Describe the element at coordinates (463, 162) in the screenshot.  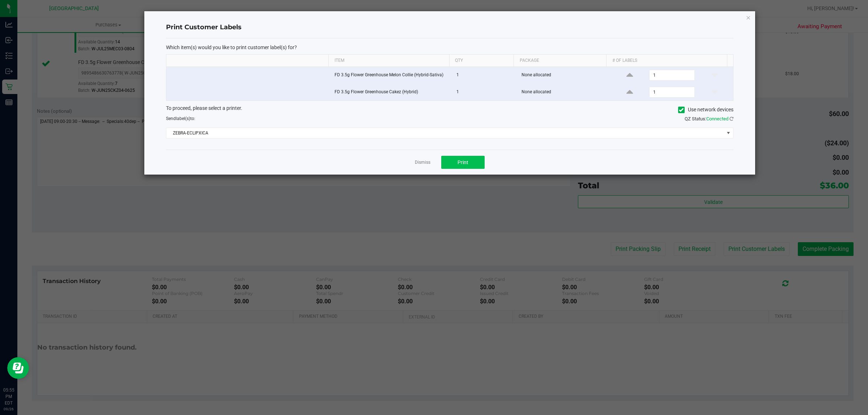
I see `span: Print` at that location.